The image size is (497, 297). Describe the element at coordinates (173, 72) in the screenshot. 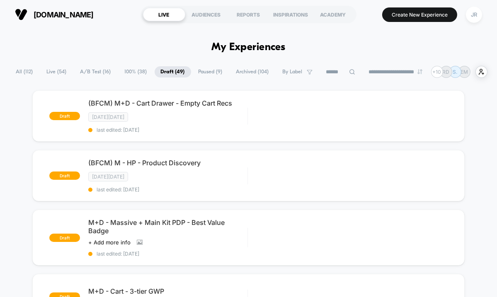

I see `span: Draft ( 49 )` at that location.